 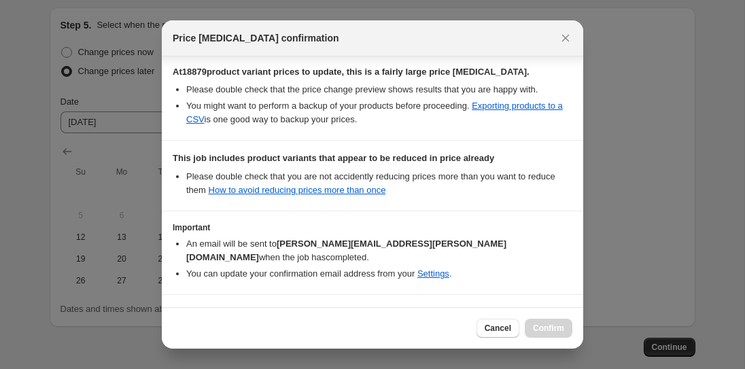 I want to click on li: Please double check that the price change preview shows results that you are happy with., so click(x=379, y=90).